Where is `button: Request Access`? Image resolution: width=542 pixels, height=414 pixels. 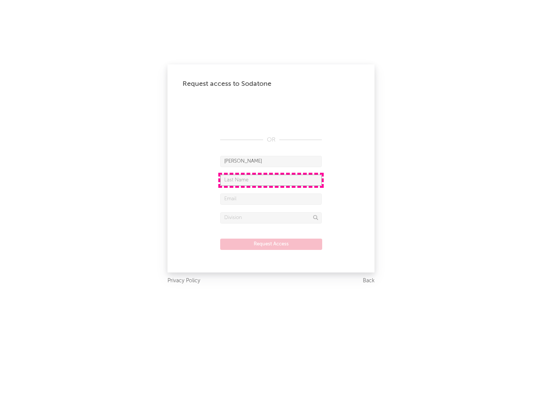
button: Request Access is located at coordinates (271, 244).